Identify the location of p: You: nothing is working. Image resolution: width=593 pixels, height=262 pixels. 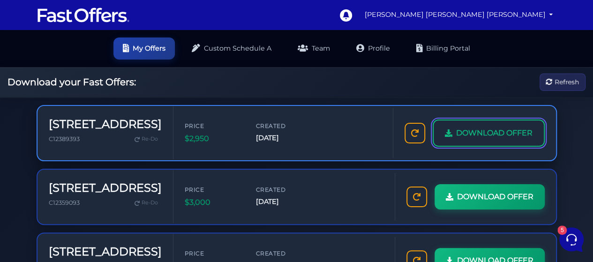
(91, 98).